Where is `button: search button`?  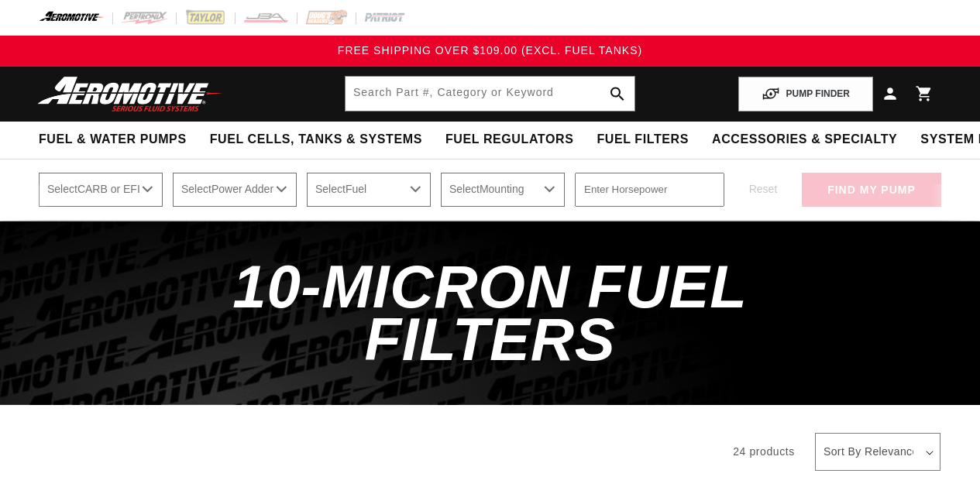 button: search button is located at coordinates (618, 94).